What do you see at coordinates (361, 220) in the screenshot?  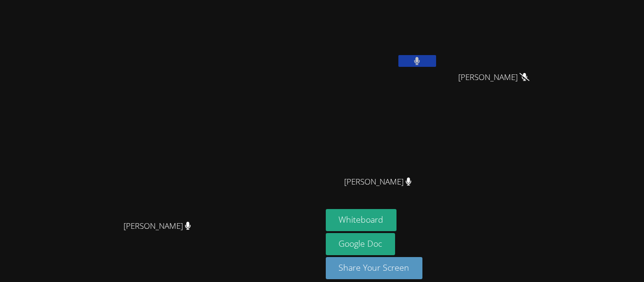 I see `button: Whiteboard` at bounding box center [361, 220].